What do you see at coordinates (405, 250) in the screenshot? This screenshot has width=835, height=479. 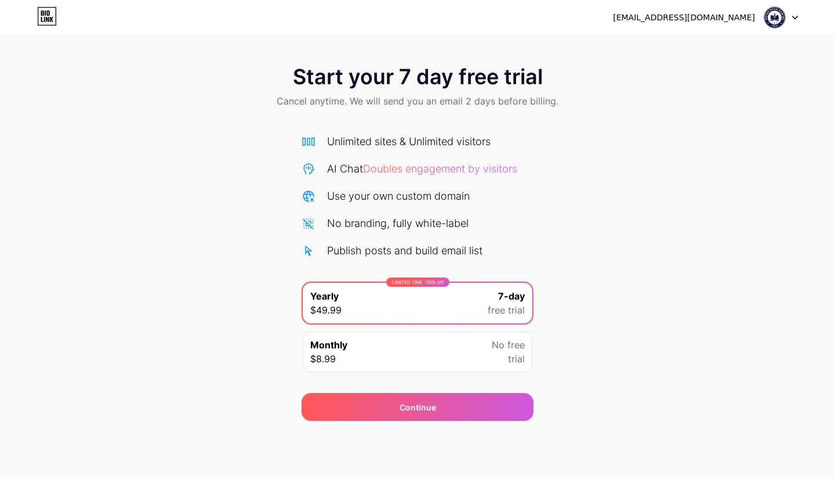 I see `div: Publish posts and build email list` at bounding box center [405, 250].